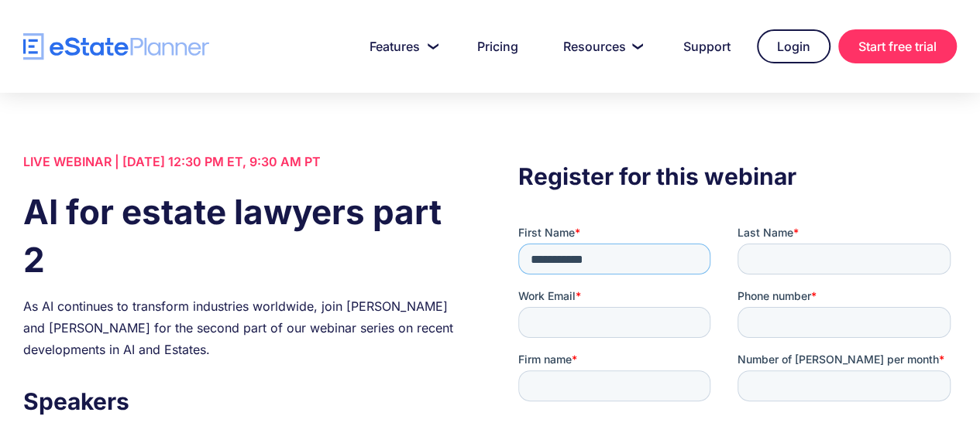  I want to click on span: Last Name, so click(247, 7).